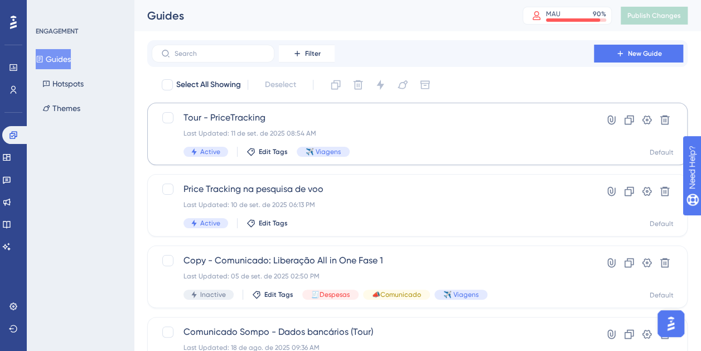 This screenshot has height=351, width=701. Describe the element at coordinates (600, 14) in the screenshot. I see `div: 90 %` at that location.